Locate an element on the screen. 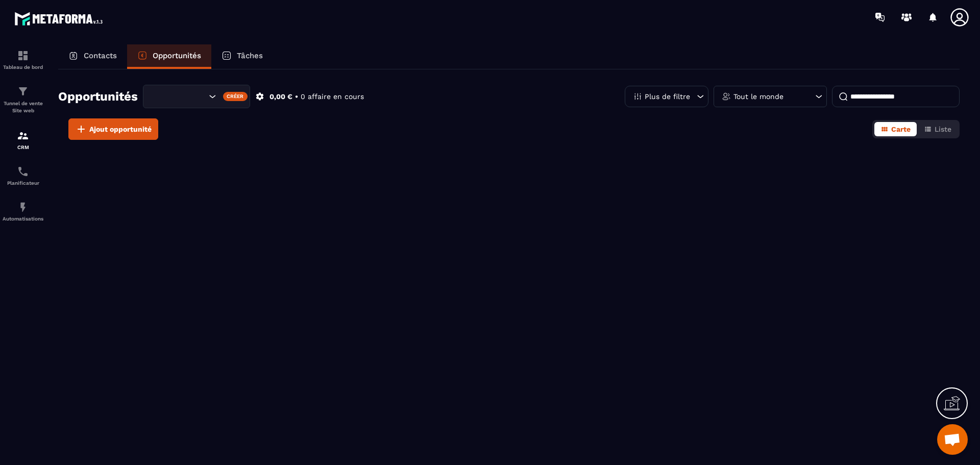 The image size is (980, 465). p: Tâches is located at coordinates (250, 56).